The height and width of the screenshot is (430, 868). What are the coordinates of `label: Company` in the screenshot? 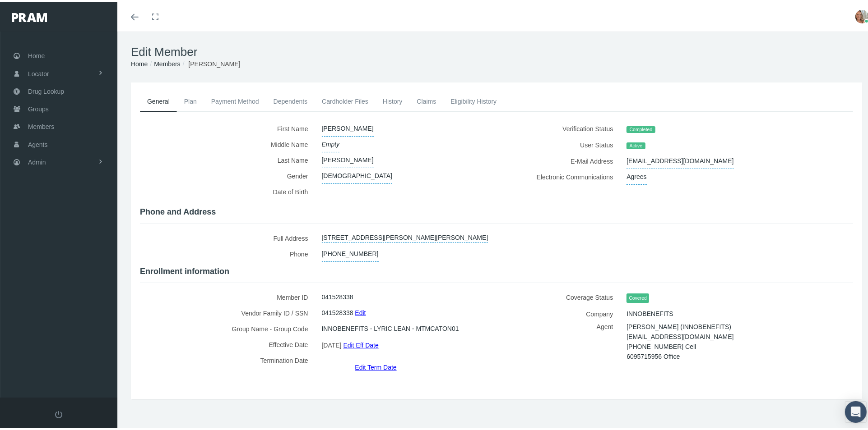 It's located at (561, 312).